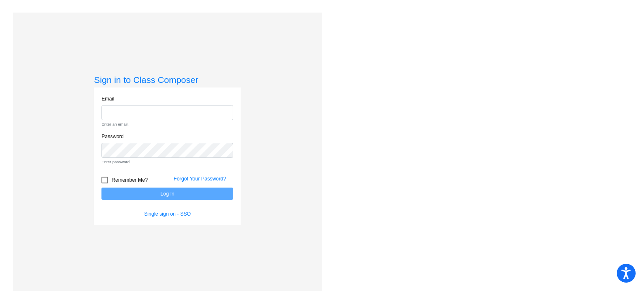  I want to click on a: Forgot Your Password?, so click(199, 179).